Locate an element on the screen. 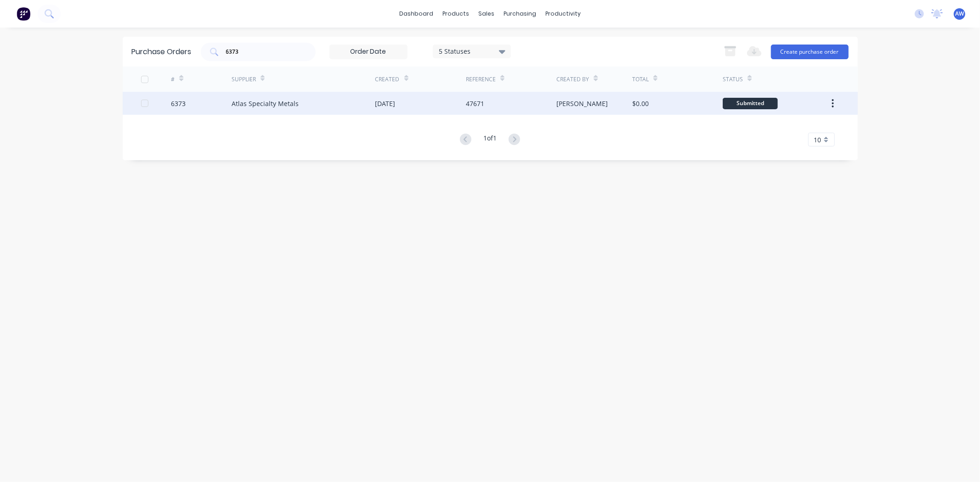  span: AW is located at coordinates (959, 13).